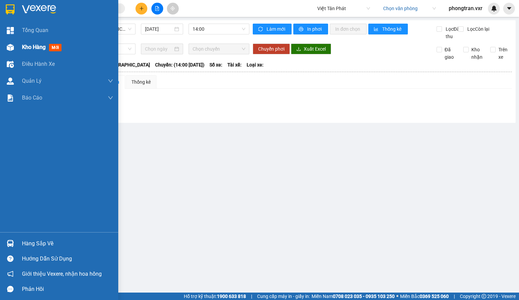  Describe the element at coordinates (376, 29) in the screenshot. I see `span: bar-chart` at that location.